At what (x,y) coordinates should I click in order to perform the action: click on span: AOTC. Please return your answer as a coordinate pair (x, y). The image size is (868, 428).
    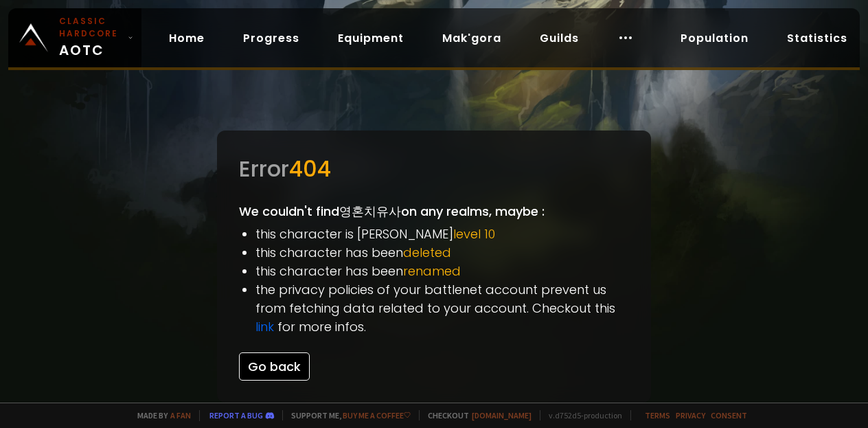
    Looking at the image, I should click on (91, 38).